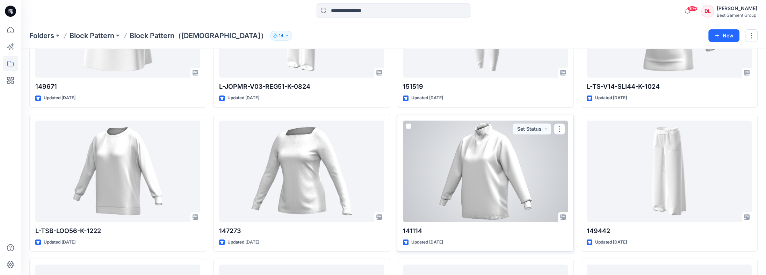 The image size is (766, 275). What do you see at coordinates (42, 36) in the screenshot?
I see `p: Folders` at bounding box center [42, 36].